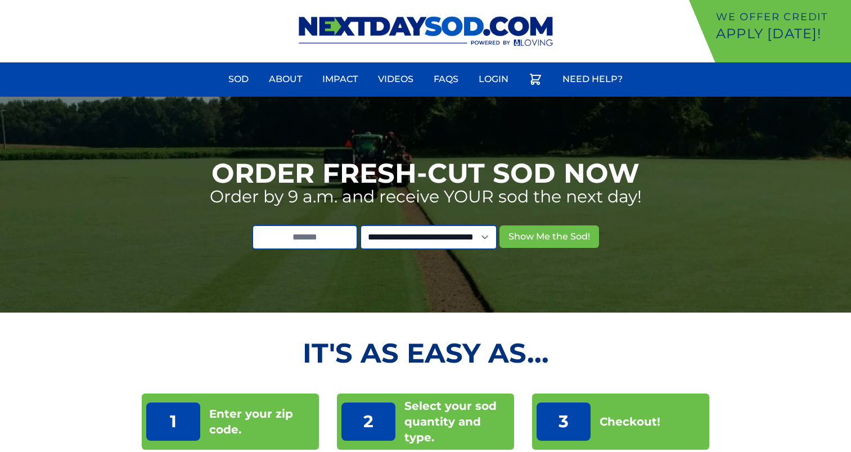 This screenshot has width=851, height=452. Describe the element at coordinates (426, 197) in the screenshot. I see `p: Order by 9 a.m. and receive YOUR sod the next day!` at that location.